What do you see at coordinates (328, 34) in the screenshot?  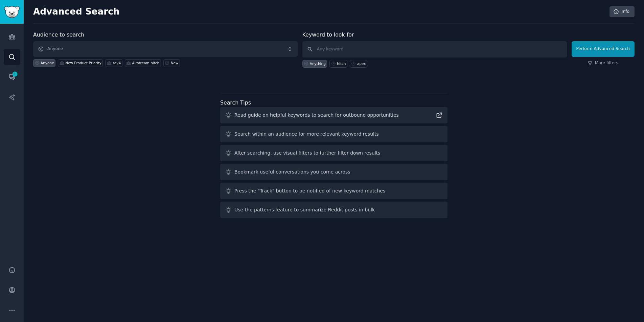 I see `label: Keyword to look for` at bounding box center [328, 34].